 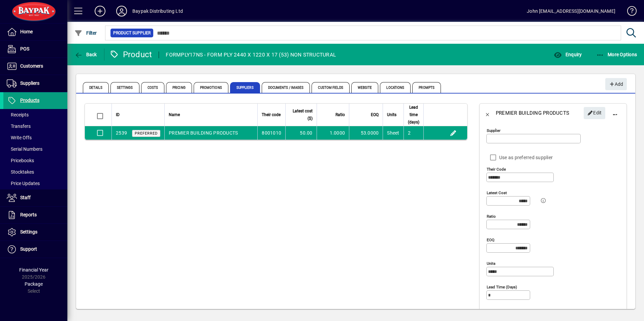 I want to click on a: Staff, so click(x=35, y=198).